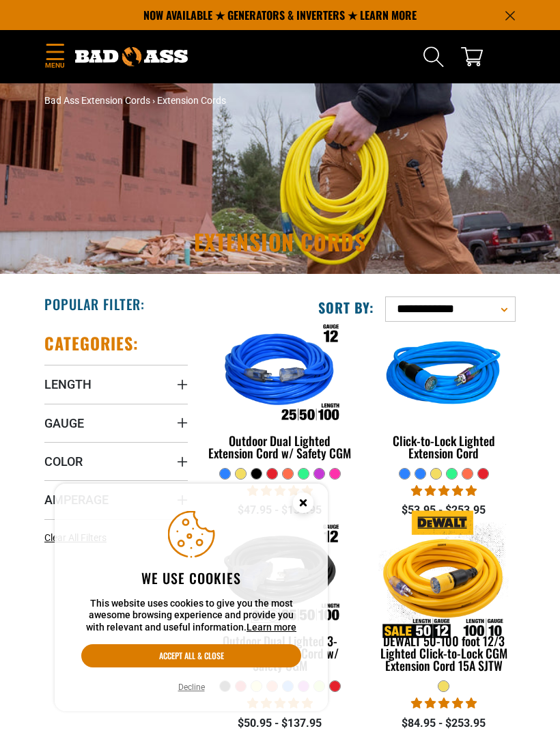 The width and height of the screenshot is (560, 733). I want to click on span: Extension Cords, so click(191, 101).